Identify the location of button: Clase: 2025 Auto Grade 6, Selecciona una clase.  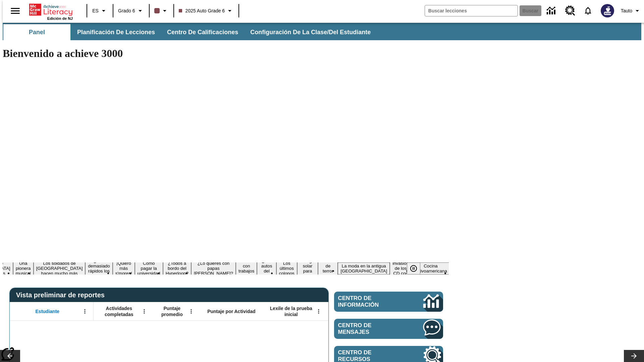
(206, 11).